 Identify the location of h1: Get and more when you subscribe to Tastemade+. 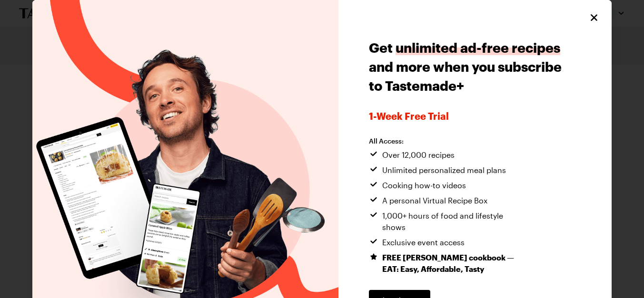
(466, 67).